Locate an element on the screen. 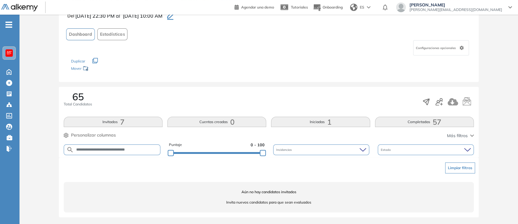 Image resolution: width=518 pixels, height=224 pixels. span: Incidencias is located at coordinates (285, 150).